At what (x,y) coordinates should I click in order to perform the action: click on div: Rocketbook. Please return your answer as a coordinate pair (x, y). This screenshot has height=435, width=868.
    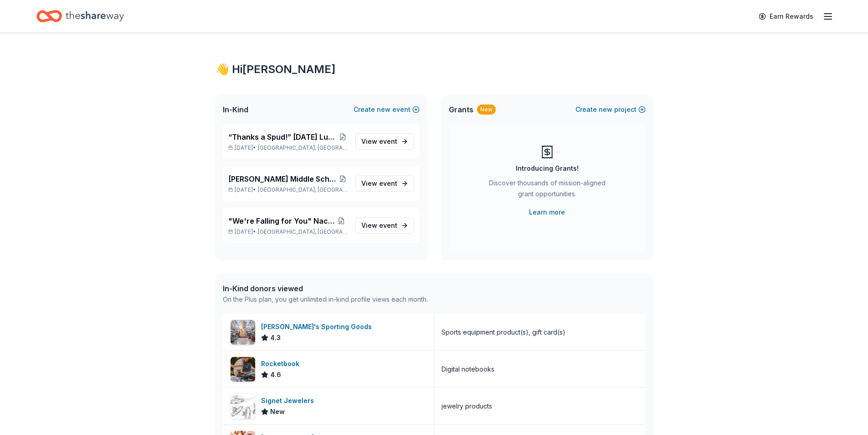
    Looking at the image, I should click on (282, 364).